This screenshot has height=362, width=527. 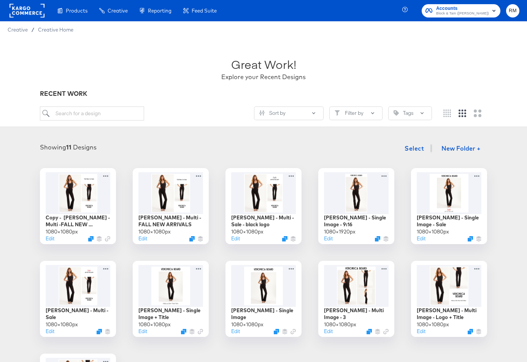 I want to click on span: Select, so click(x=414, y=148).